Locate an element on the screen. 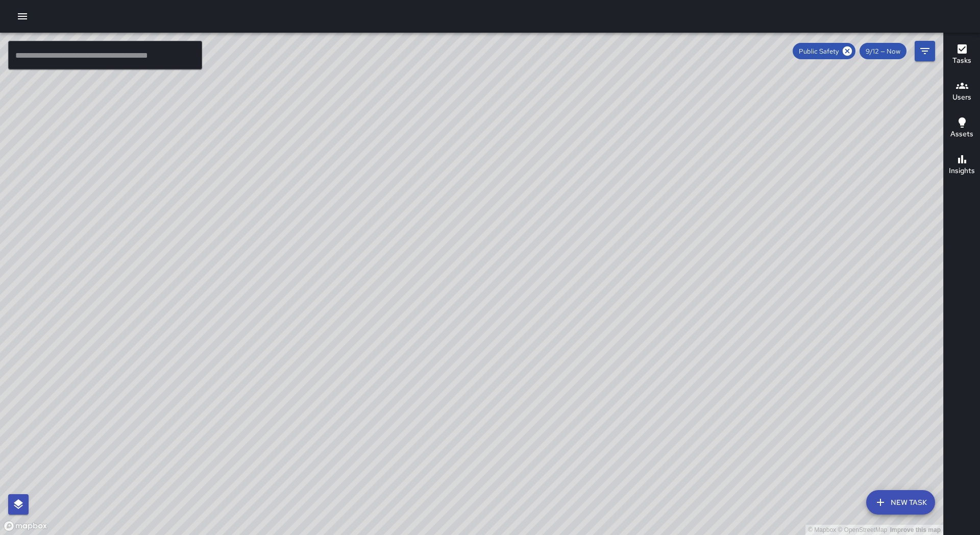 This screenshot has height=535, width=980. span: Public Safety is located at coordinates (819, 51).